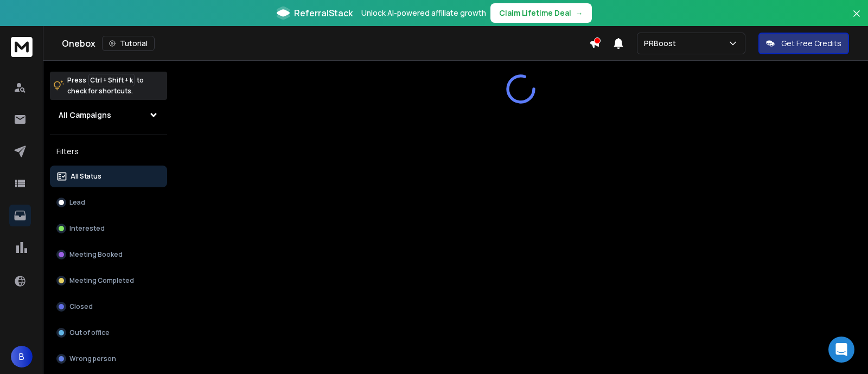 This screenshot has width=868, height=374. What do you see at coordinates (803, 43) in the screenshot?
I see `button: Get Free Credits` at bounding box center [803, 43].